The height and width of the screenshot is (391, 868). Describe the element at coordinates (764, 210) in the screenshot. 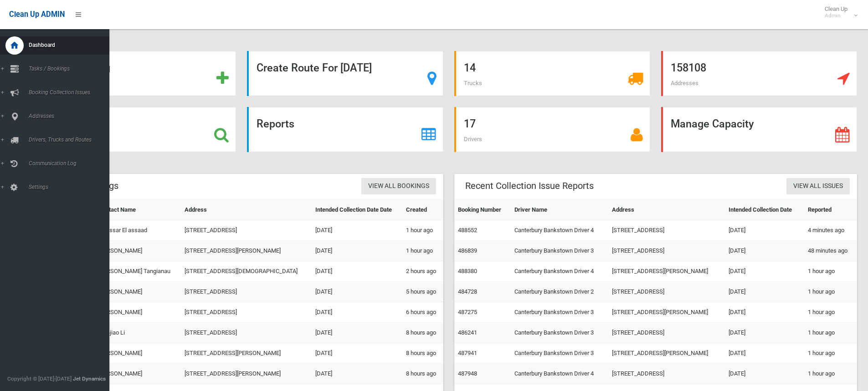

I see `th: Intended Collection Date` at that location.